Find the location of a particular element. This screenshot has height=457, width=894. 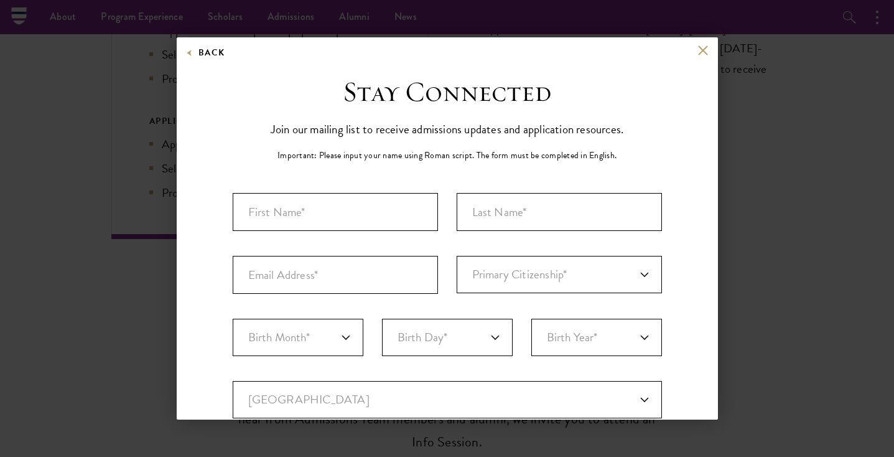

input: First Name* is located at coordinates (335, 212).